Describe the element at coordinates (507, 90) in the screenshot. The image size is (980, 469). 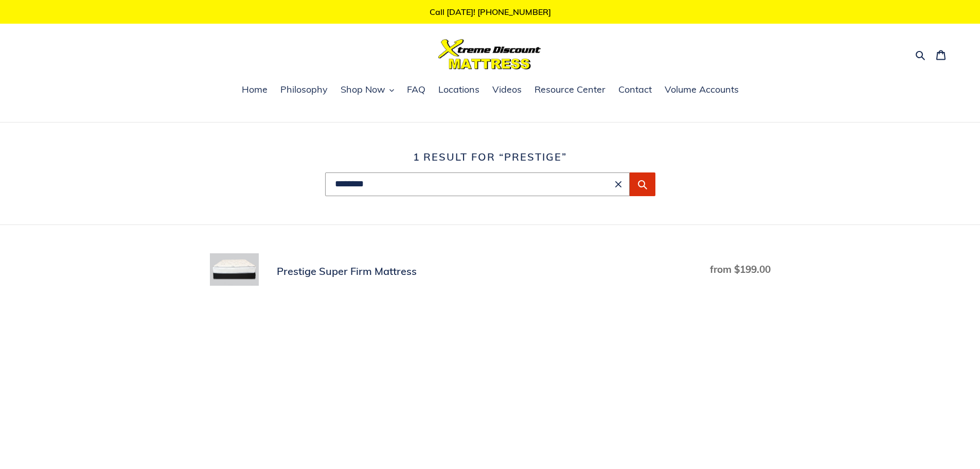
I see `a: Videos` at that location.